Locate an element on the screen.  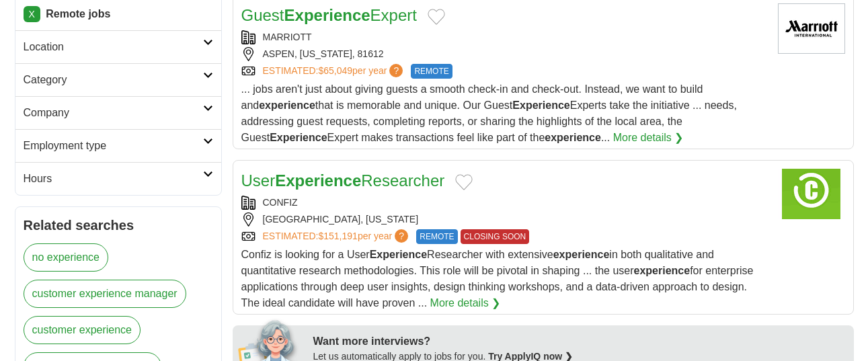
a: Location is located at coordinates (118, 46).